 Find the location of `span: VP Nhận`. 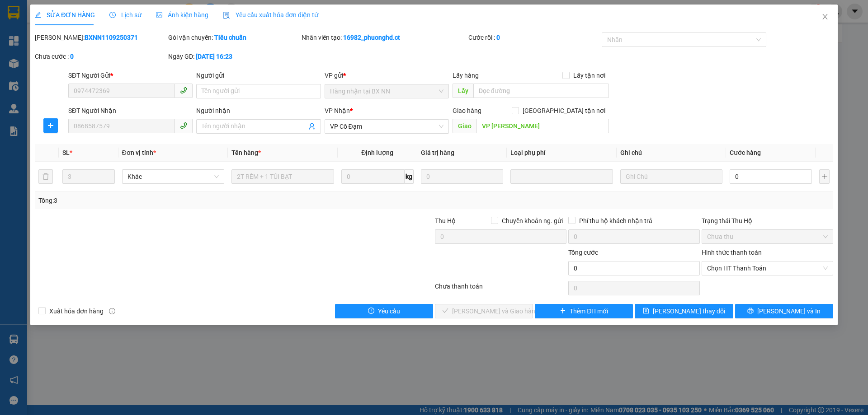

span: VP Nhận is located at coordinates (337, 110).